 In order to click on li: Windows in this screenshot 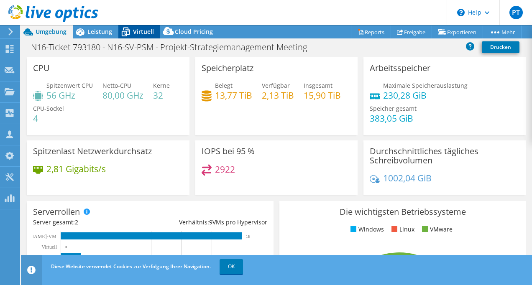, I will do `click(366, 229)`.